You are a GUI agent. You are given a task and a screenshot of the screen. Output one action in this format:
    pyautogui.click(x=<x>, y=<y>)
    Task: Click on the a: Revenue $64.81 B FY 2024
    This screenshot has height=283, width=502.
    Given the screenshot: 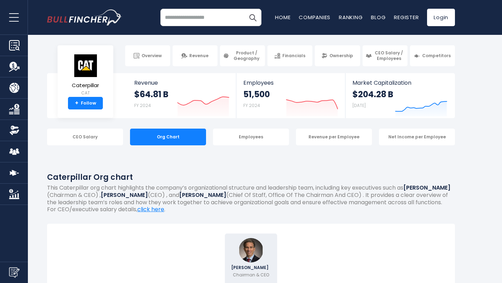 What is the action you would take?
    pyautogui.click(x=182, y=96)
    